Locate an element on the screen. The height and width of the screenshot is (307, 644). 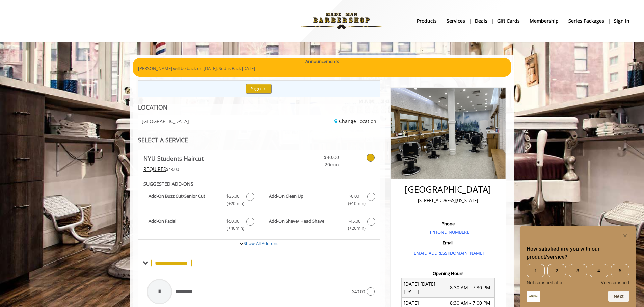
b: Services is located at coordinates (455, 21).